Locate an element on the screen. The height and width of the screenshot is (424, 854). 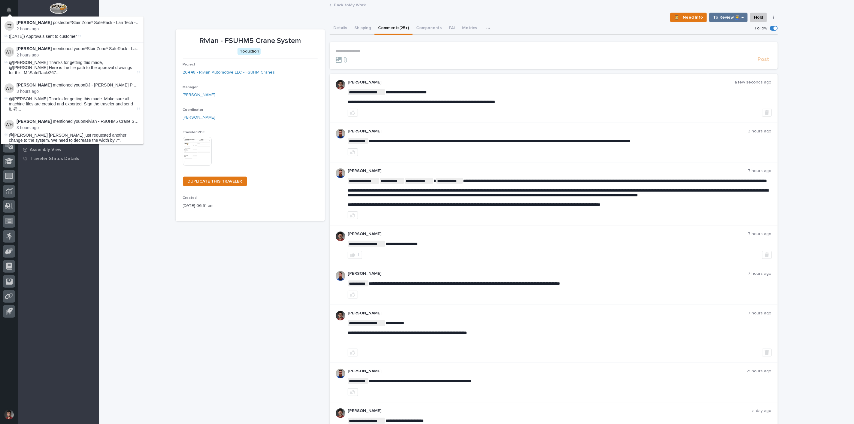
a: Assembly View is located at coordinates (59, 149).